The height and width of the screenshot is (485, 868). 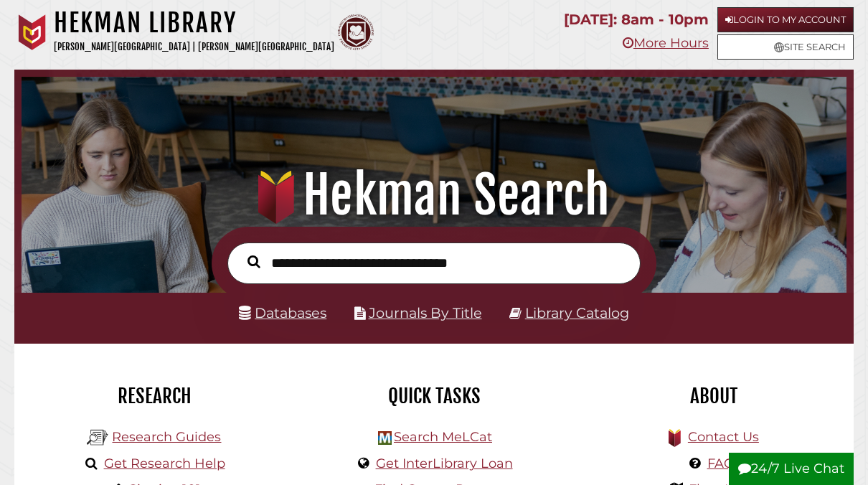 What do you see at coordinates (723, 437) in the screenshot?
I see `a: Contact Us` at bounding box center [723, 437].